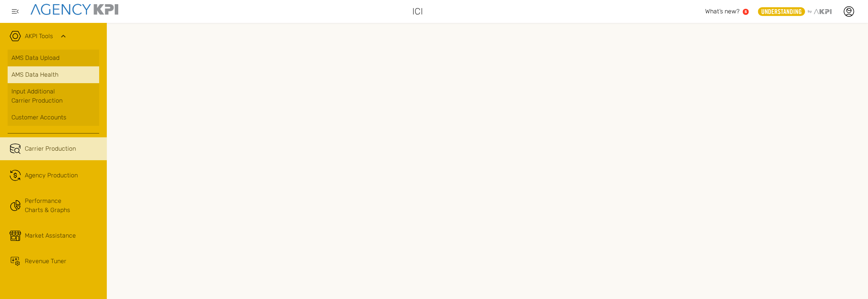 The image size is (868, 299). I want to click on a: AMS Data Health, so click(54, 75).